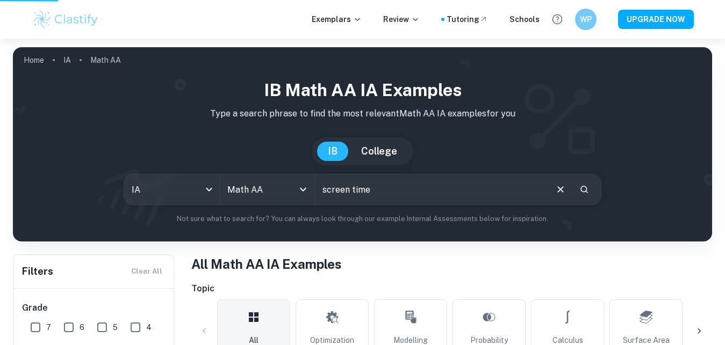 The image size is (725, 345). Describe the element at coordinates (34, 60) in the screenshot. I see `a: Home` at that location.